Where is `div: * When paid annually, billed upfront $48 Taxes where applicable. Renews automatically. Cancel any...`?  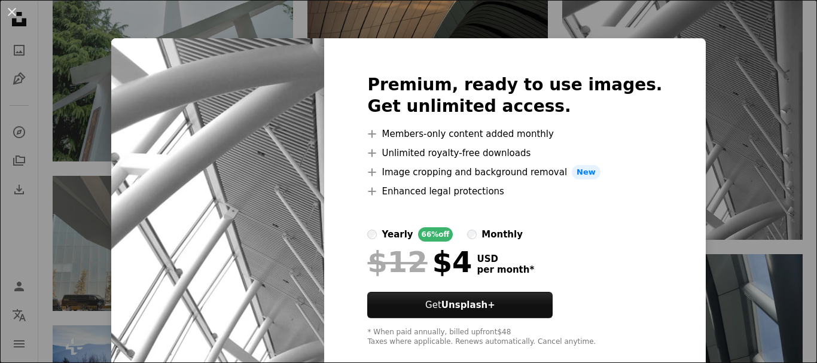
div: * When paid annually, billed upfront $48 Taxes where applicable. Renews automatically. Cancel any... is located at coordinates (514, 337).